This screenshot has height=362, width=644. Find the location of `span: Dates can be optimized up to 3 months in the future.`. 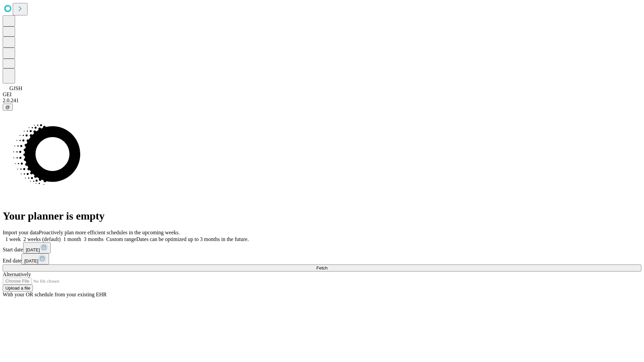

span: Dates can be optimized up to 3 months in the future. is located at coordinates (193, 239).